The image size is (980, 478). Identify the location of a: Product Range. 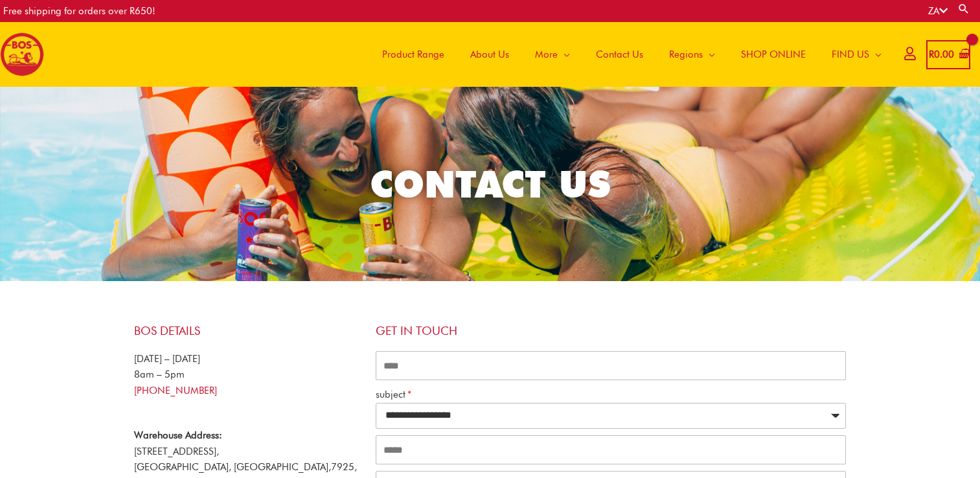
(413, 54).